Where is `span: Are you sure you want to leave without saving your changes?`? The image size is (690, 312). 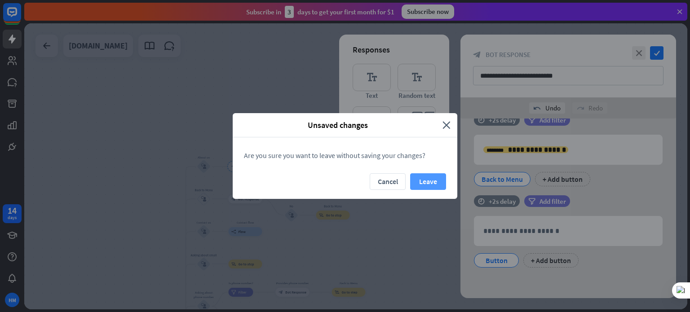 span: Are you sure you want to leave without saving your changes? is located at coordinates (335, 155).